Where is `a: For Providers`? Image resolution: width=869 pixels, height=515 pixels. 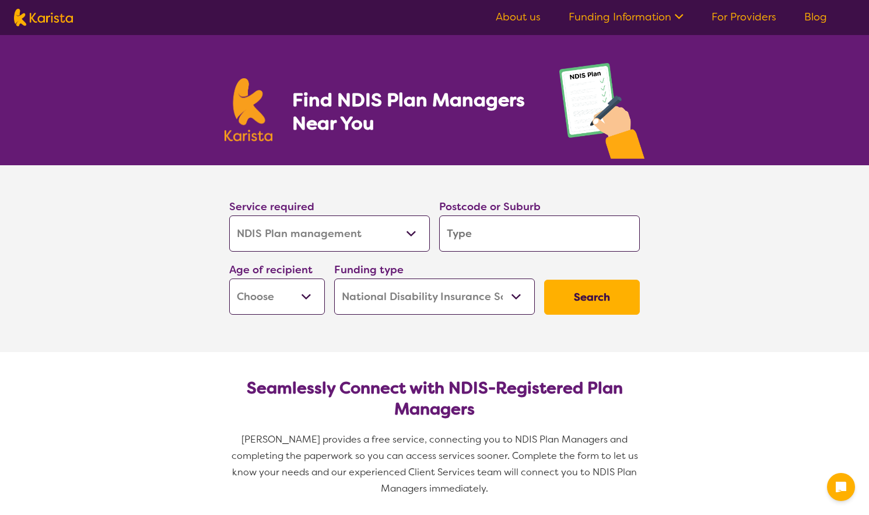
a: For Providers is located at coordinates (744, 17).